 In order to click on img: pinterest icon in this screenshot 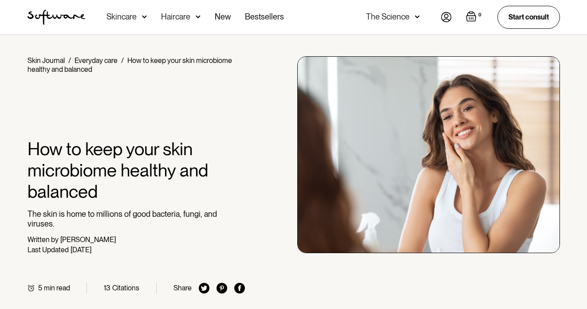, I will do `click(222, 288)`.